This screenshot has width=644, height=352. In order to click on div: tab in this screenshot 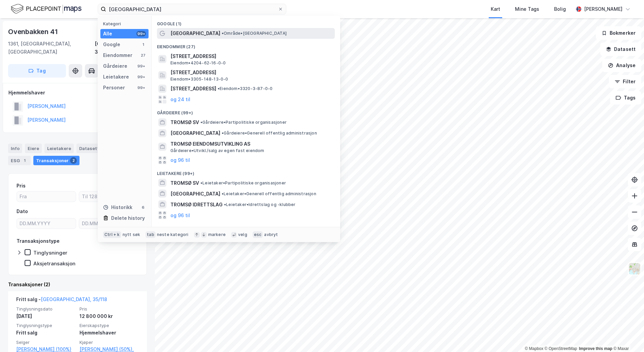, I will do `click(151, 235)`.